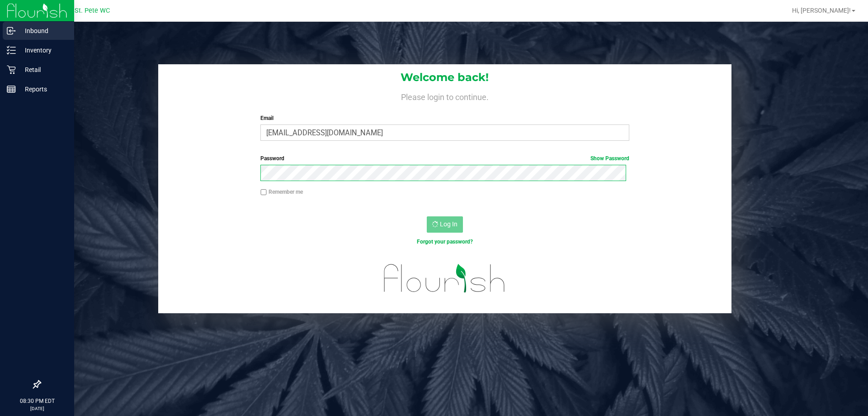 This screenshot has width=868, height=416. What do you see at coordinates (11, 70) in the screenshot?
I see `inline-svg: Retail` at bounding box center [11, 70].